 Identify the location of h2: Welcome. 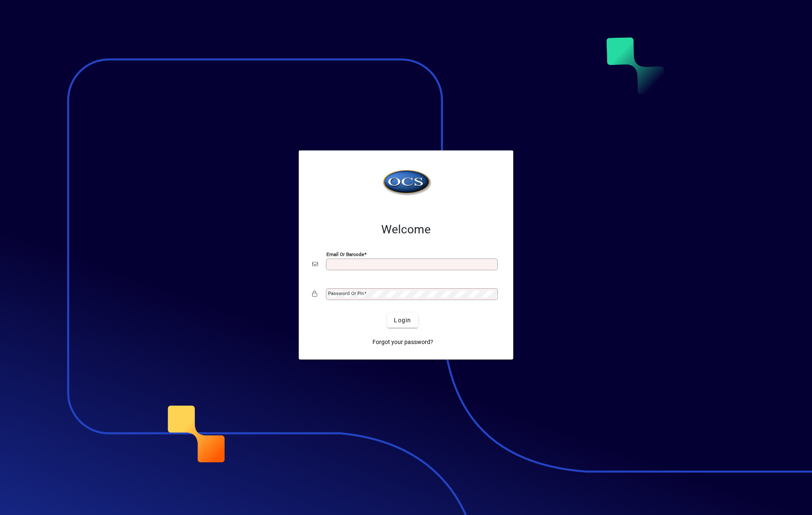
(406, 230).